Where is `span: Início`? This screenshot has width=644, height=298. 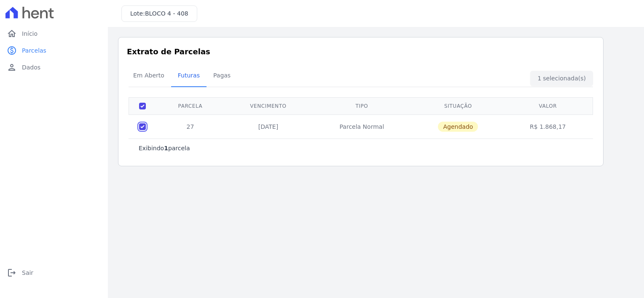 span: Início is located at coordinates (30, 33).